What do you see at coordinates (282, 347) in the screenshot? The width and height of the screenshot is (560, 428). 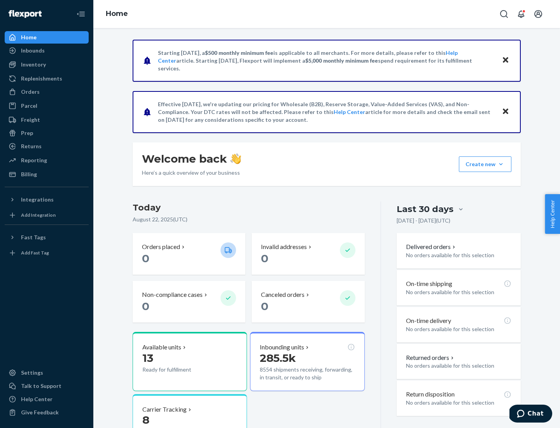 I see `p: Inbounding units` at bounding box center [282, 347].